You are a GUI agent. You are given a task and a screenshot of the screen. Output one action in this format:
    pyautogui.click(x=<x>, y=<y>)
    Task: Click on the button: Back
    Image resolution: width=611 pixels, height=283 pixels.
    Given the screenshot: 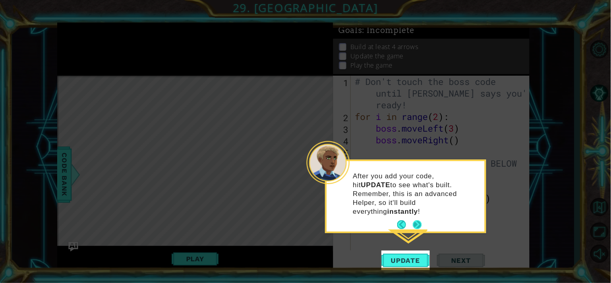 What is the action you would take?
    pyautogui.click(x=405, y=225)
    